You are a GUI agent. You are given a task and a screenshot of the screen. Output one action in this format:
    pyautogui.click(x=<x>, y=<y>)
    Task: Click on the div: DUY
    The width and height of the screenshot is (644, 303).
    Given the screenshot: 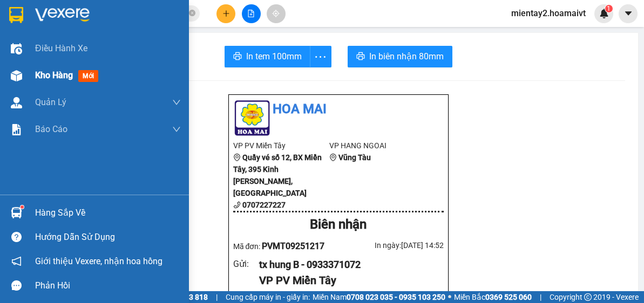 What is the action you would take?
    pyautogui.click(x=139, y=41)
    